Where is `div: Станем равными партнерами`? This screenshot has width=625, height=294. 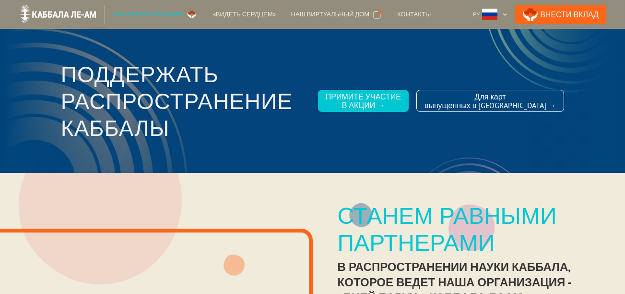 div: Станем равными партнерами is located at coordinates (469, 228).